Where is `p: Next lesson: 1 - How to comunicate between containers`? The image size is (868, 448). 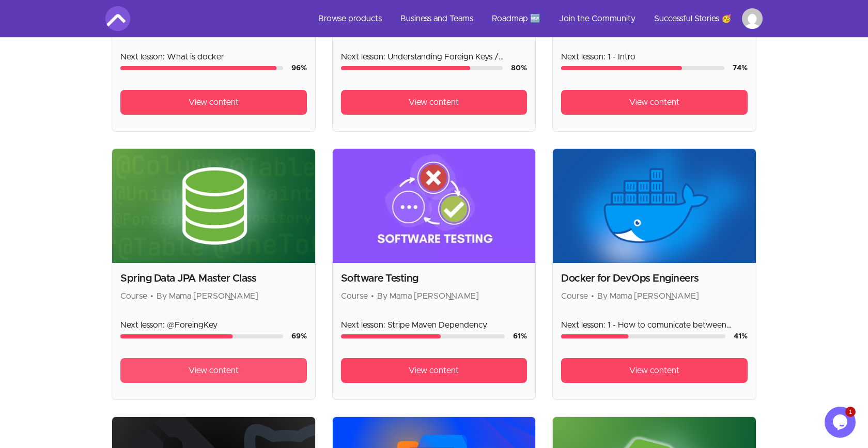 p: Next lesson: 1 - How to comunicate between containers is located at coordinates (654, 325).